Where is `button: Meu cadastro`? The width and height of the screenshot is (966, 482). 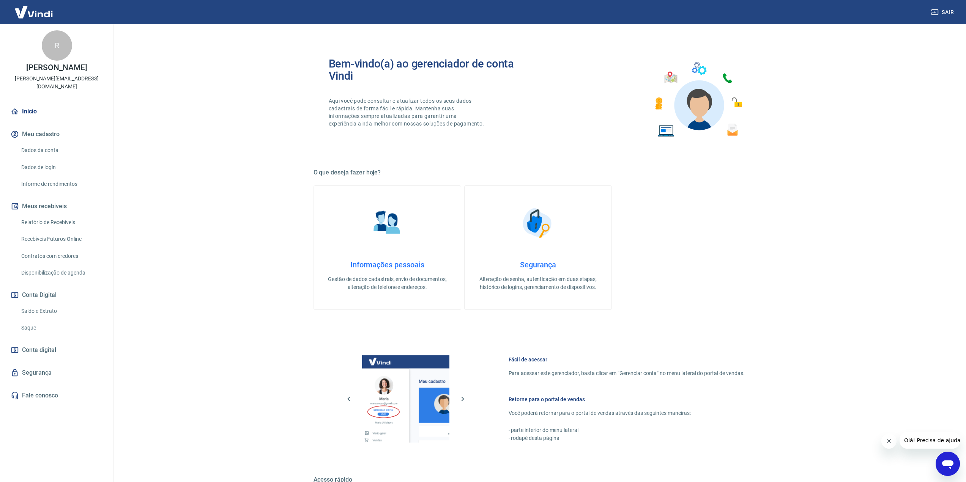
button: Meu cadastro is located at coordinates (57, 134).